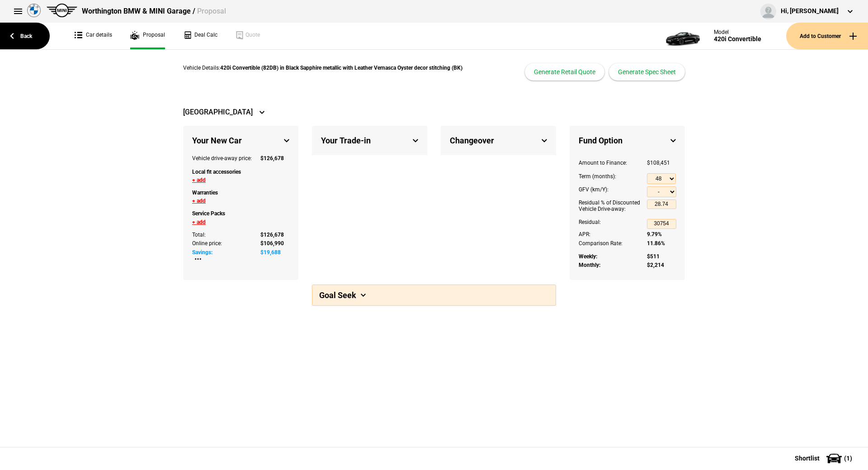  Describe the element at coordinates (201, 36) in the screenshot. I see `a: Deal Calc` at that location.